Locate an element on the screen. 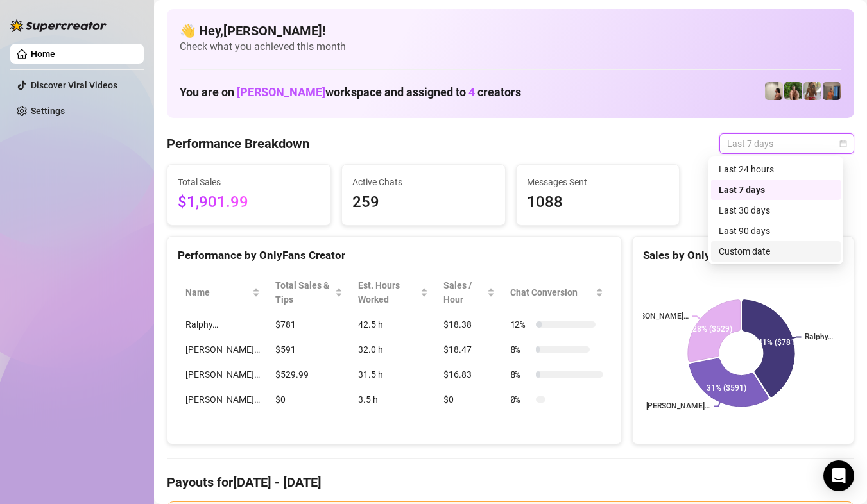 The width and height of the screenshot is (867, 504). td: $18.38 is located at coordinates (469, 325).